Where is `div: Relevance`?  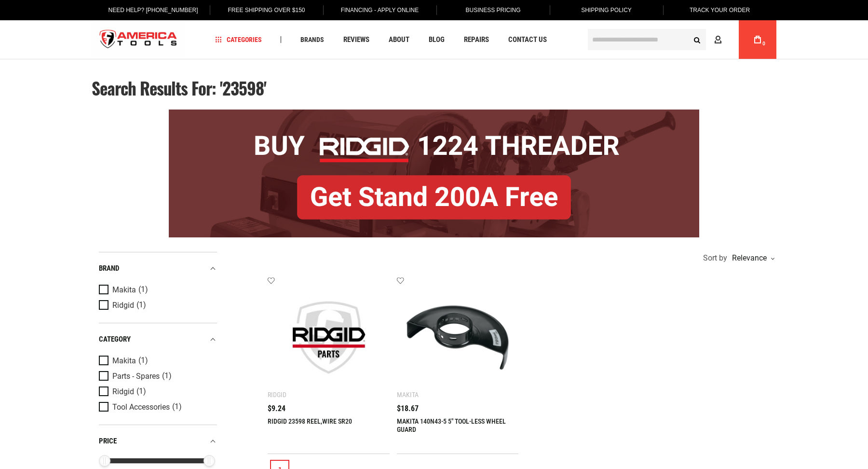
div: Relevance is located at coordinates (752, 258).